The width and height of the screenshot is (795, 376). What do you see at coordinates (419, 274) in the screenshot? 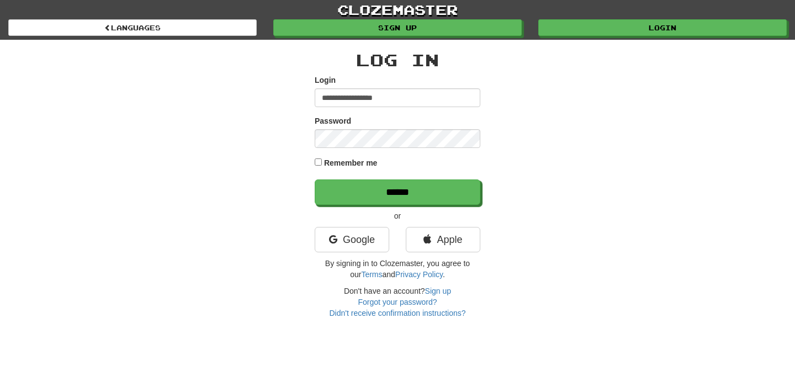
I see `a: Privacy Policy` at bounding box center [419, 274].